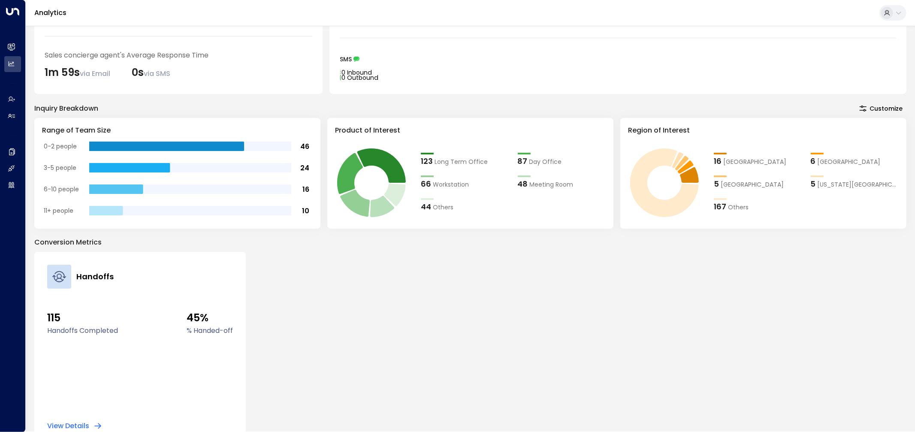 The image size is (915, 432). Describe the element at coordinates (659, 130) in the screenshot. I see `font: Region of Interest` at that location.